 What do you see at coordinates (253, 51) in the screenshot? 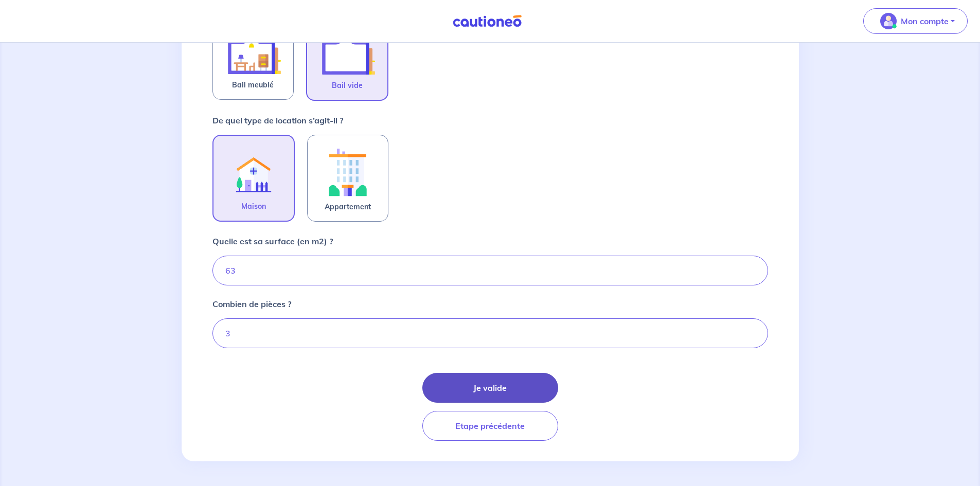
I see `img: illu_furnished_lease.svg` at bounding box center [253, 51].